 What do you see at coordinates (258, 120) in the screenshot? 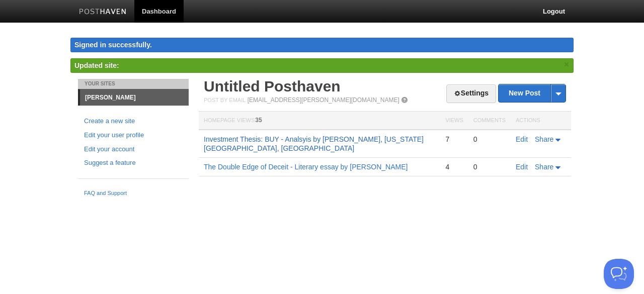
I see `span: 35` at bounding box center [258, 120].